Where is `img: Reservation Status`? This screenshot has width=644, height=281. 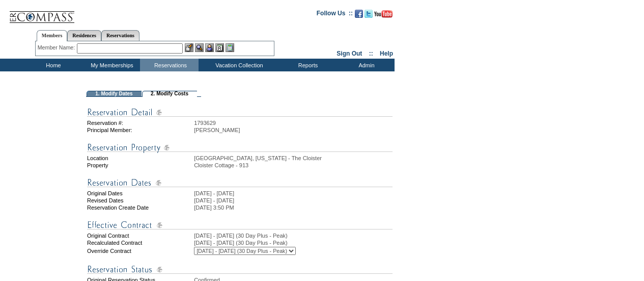
img: Reservation Status is located at coordinates (240, 269).